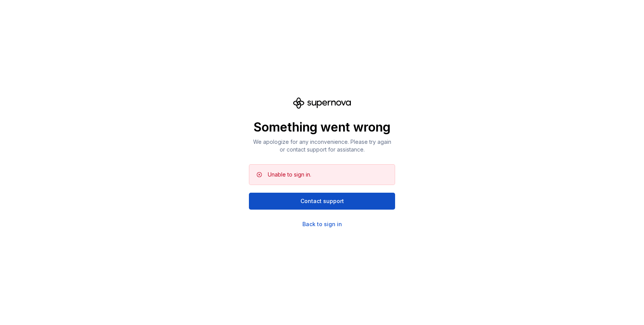 The height and width of the screenshot is (325, 644). I want to click on div: Unable to sign in., so click(289, 175).